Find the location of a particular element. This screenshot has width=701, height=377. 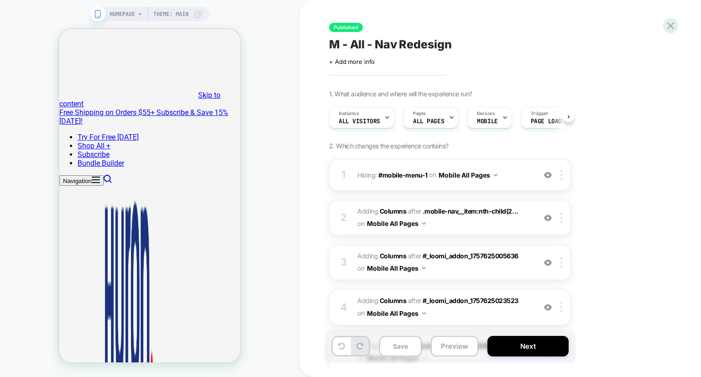

a: Search is located at coordinates (48, 151).